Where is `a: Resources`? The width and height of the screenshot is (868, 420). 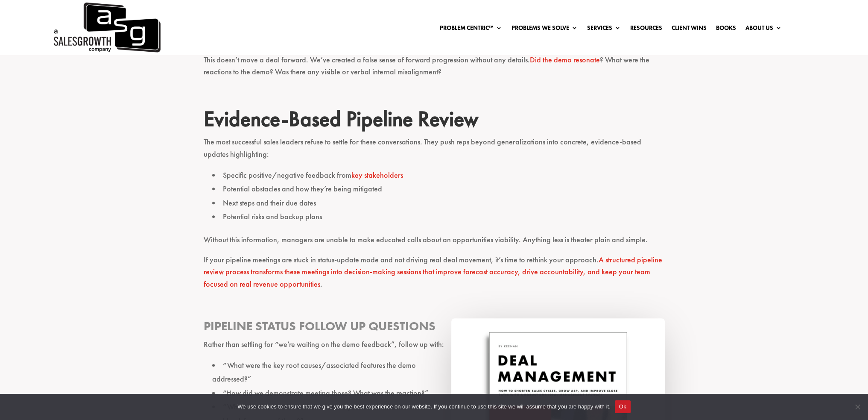
a: Resources is located at coordinates (646, 30).